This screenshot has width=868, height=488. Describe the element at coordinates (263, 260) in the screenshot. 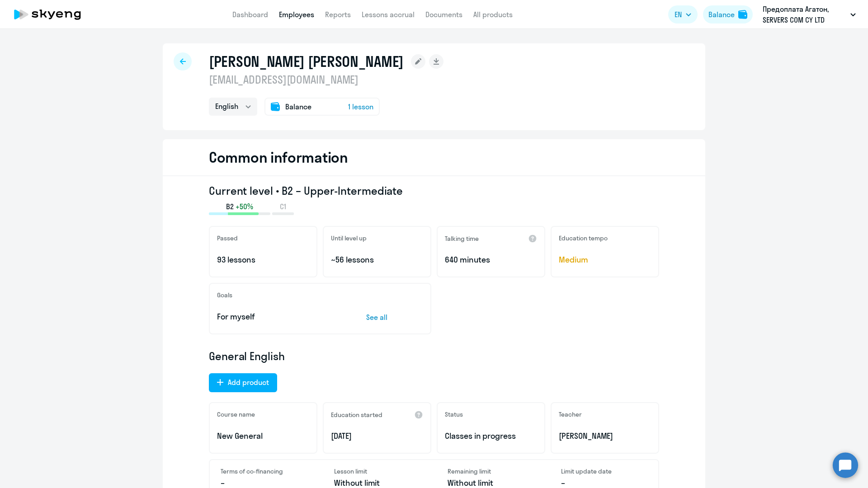

I see `p: 93 lessons` at that location.